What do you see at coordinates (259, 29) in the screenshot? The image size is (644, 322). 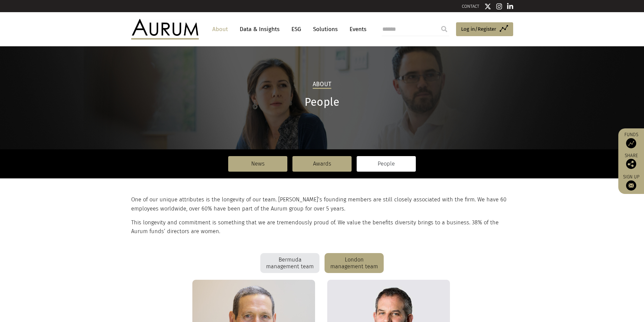 I see `a: Data & Insights` at bounding box center [259, 29].